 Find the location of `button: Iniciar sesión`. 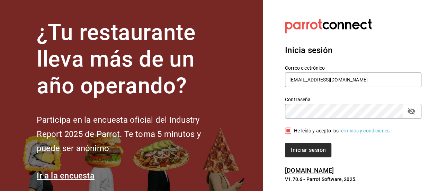

button: Iniciar sesión is located at coordinates (308, 150).